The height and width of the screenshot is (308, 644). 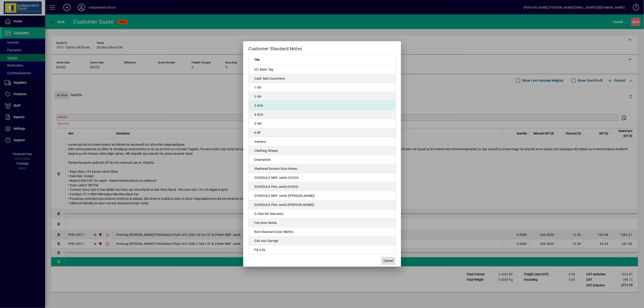 What do you see at coordinates (322, 222) in the screenshot?
I see `td: Fire Door Notes` at bounding box center [322, 222].